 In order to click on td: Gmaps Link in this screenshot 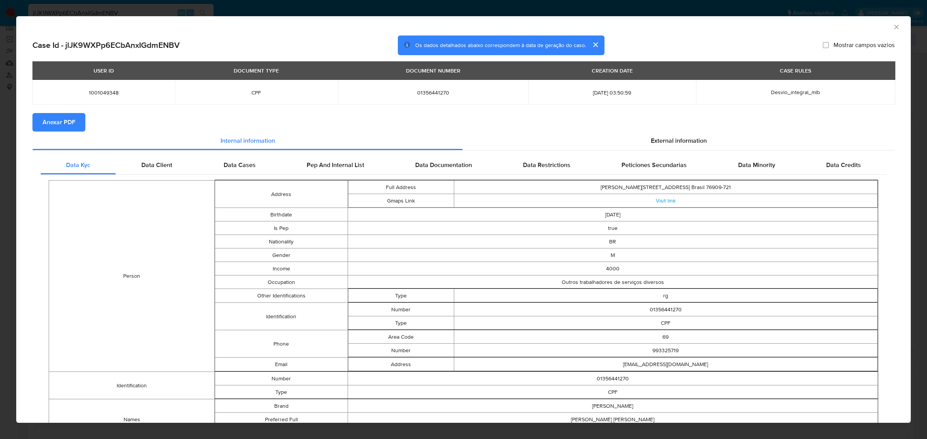, I will do `click(401, 201)`.